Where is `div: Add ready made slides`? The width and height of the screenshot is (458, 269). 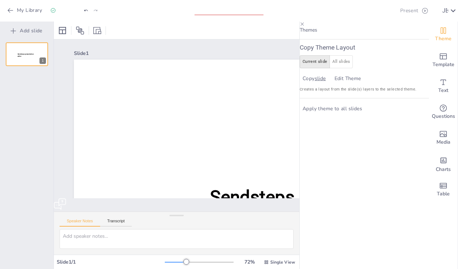
div: Add ready made slides is located at coordinates (444, 60).